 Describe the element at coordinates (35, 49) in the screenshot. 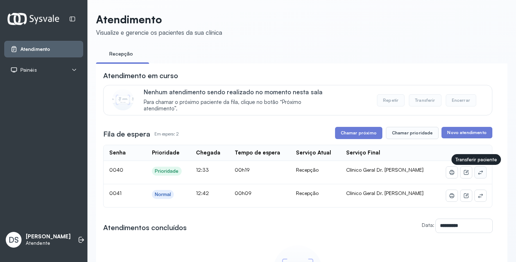

I see `span: Atendimento` at that location.